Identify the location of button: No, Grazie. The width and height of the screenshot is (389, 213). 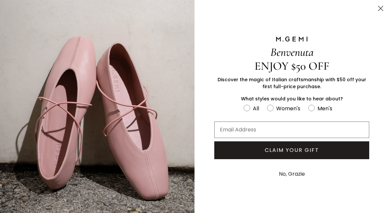
(292, 174).